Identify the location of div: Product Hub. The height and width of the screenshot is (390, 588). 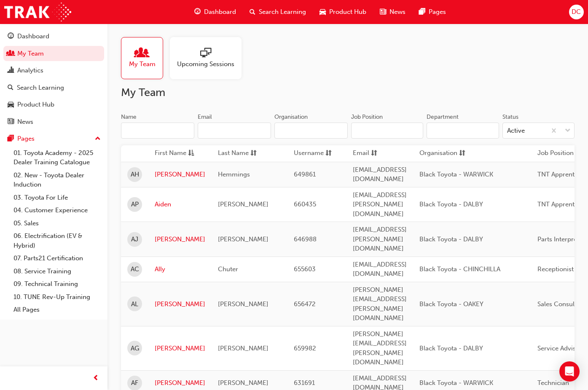
(36, 104).